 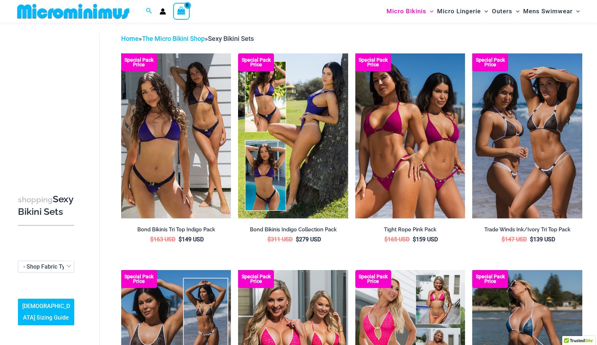 What do you see at coordinates (176, 230) in the screenshot?
I see `h2: Bond Bikinis Tri Top Indigo Pack` at bounding box center [176, 230].